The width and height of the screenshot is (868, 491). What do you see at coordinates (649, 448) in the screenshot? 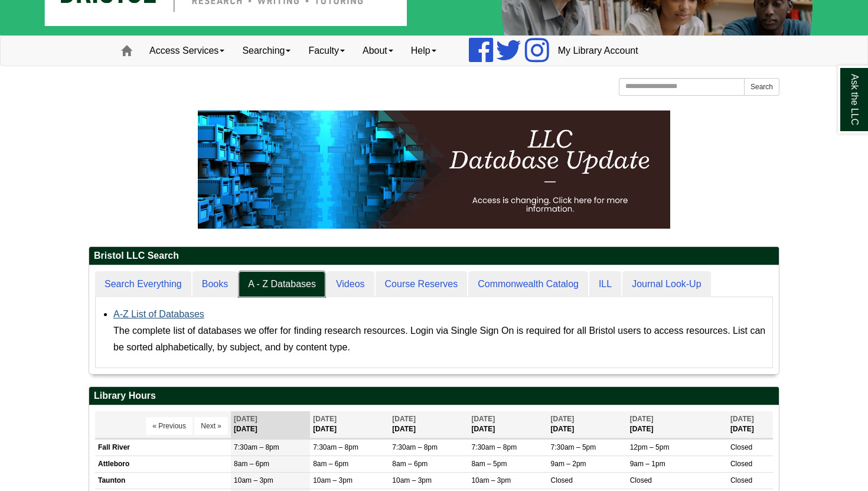
I see `span: 12pm – 5pm` at bounding box center [649, 448].